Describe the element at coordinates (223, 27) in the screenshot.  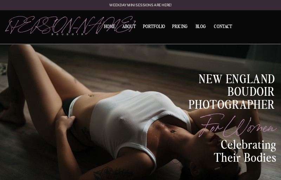
I see `a: Contact` at that location.